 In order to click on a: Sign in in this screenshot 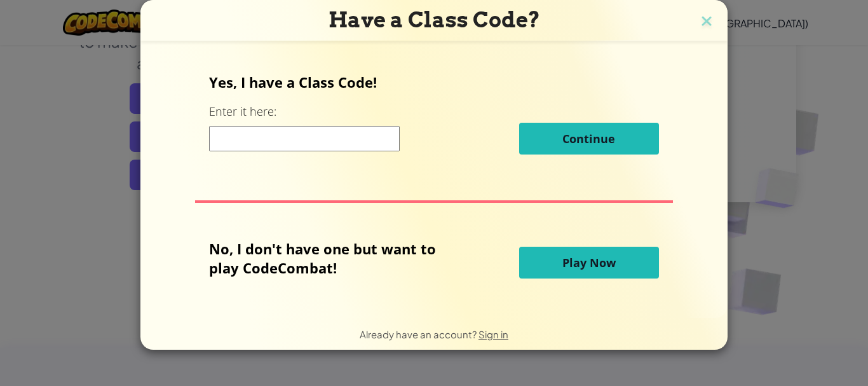, I will do `click(493, 334)`.